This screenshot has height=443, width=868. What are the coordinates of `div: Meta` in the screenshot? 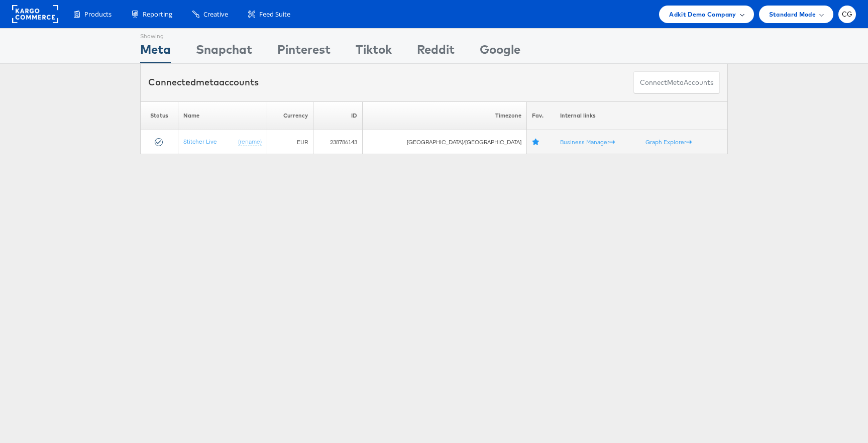 It's located at (155, 52).